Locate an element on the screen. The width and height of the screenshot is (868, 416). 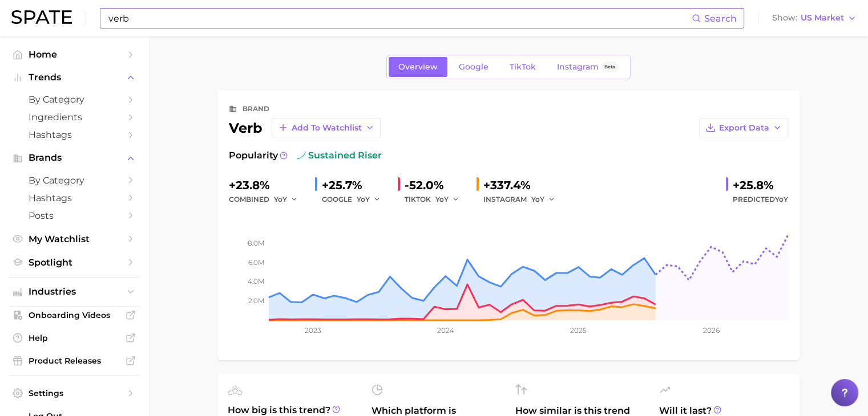
a: Home is located at coordinates (74, 54).